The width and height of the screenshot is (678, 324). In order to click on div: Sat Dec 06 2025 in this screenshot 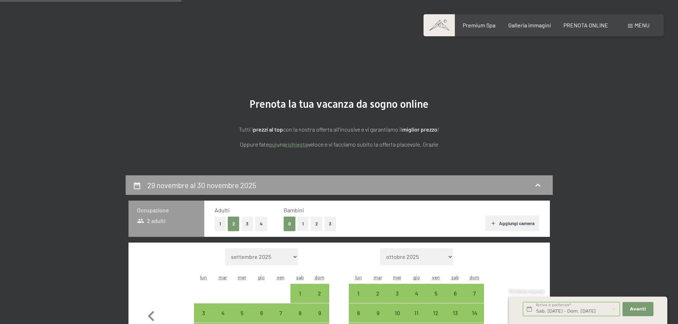, I will do `click(456, 294)`.